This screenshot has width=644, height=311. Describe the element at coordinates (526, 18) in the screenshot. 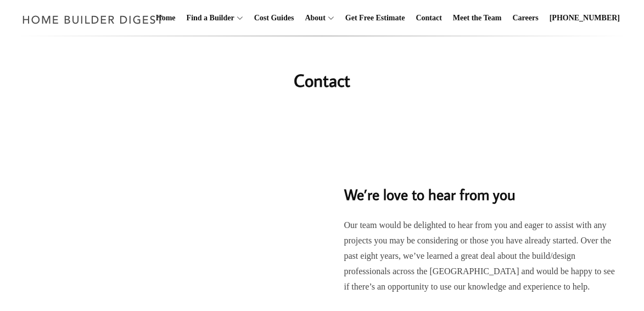

I see `a: Careers` at that location.